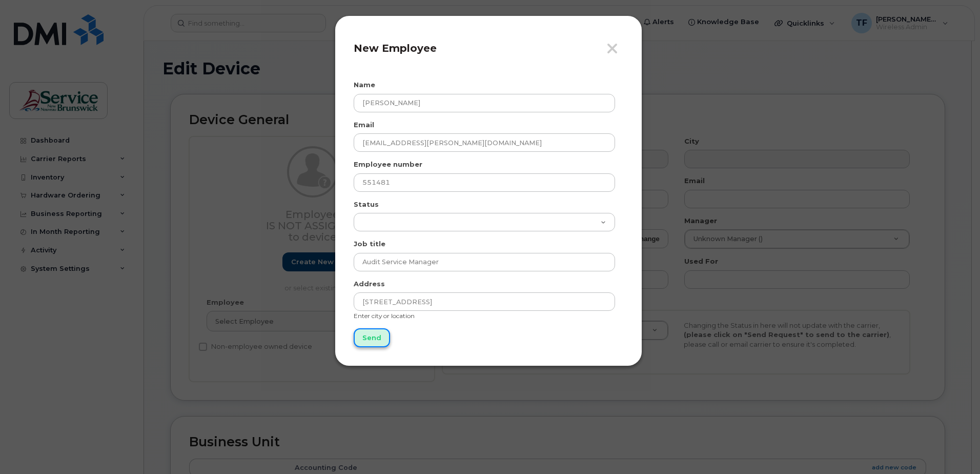  I want to click on label: Status, so click(365, 204).